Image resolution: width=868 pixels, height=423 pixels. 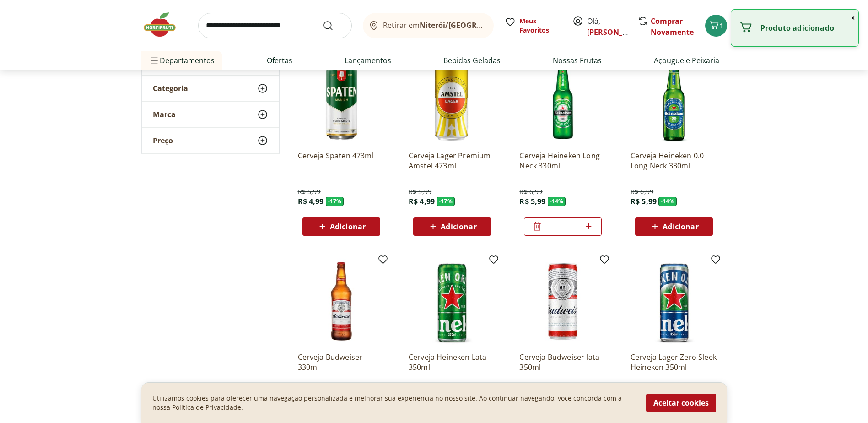 I want to click on img: Cerveja Spaten 473ml, so click(x=342, y=100).